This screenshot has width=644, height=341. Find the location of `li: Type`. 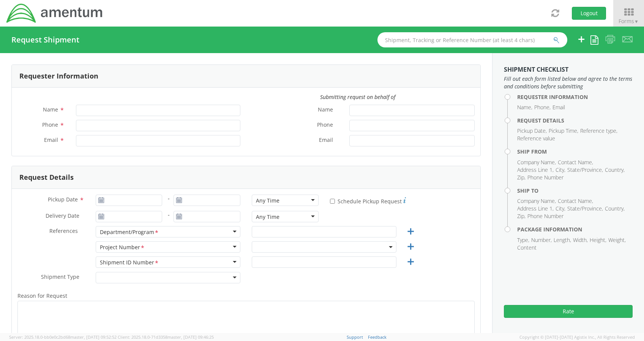

li: Type is located at coordinates (523, 240).